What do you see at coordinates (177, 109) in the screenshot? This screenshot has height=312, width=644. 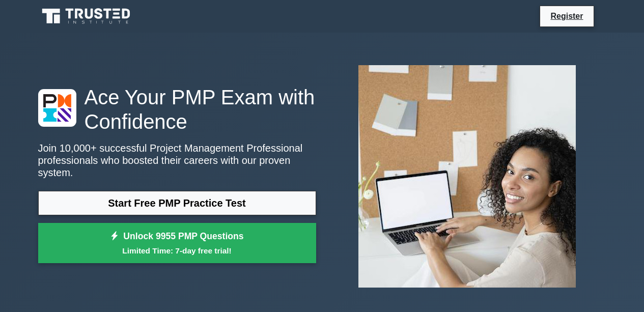 I see `h1: Ace Your PMP Exam with Confidence` at bounding box center [177, 109].